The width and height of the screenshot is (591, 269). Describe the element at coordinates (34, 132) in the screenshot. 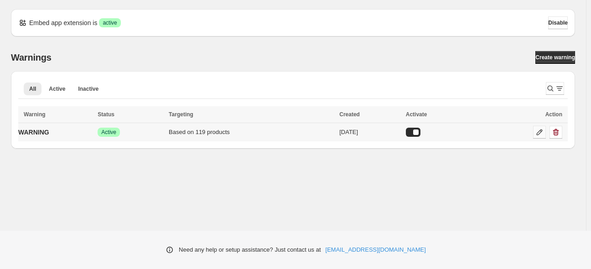

I see `p: WARNING` at that location.